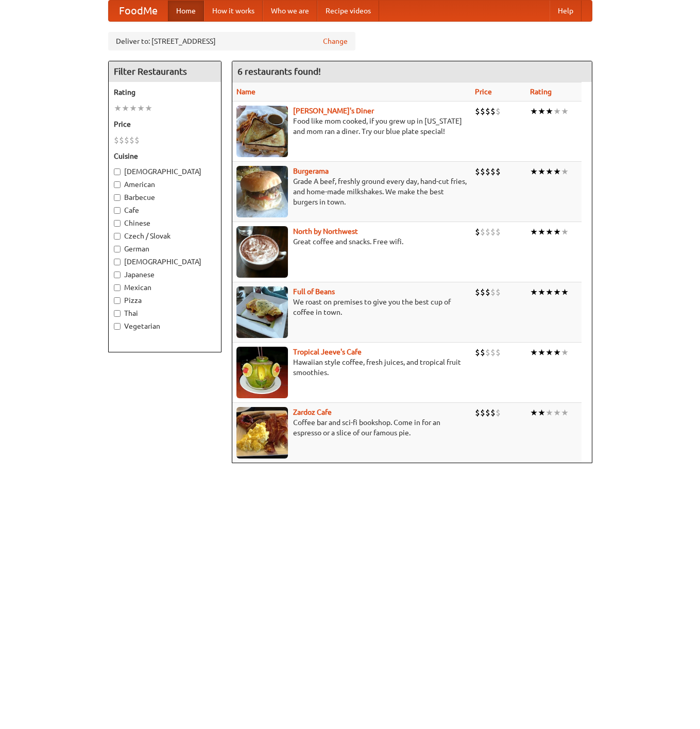 The height and width of the screenshot is (729, 700). What do you see at coordinates (165, 92) in the screenshot?
I see `h5: Rating` at bounding box center [165, 92].